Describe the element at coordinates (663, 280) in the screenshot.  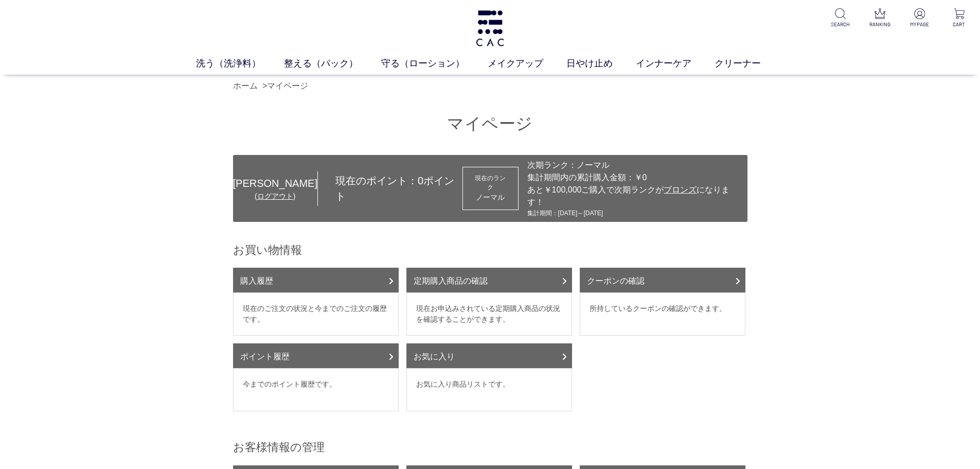
I see `a: クーポンの確認` at that location.